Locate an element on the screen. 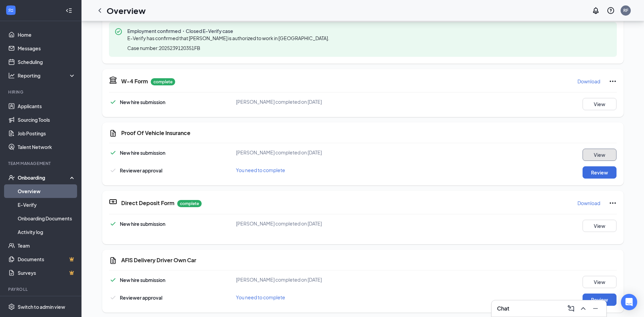 The height and width of the screenshot is (317, 644). svg: Notifications is located at coordinates (596, 10).